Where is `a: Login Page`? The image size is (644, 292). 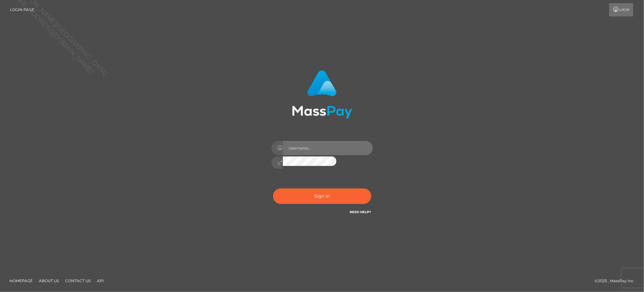
a: Login Page is located at coordinates (22, 10).